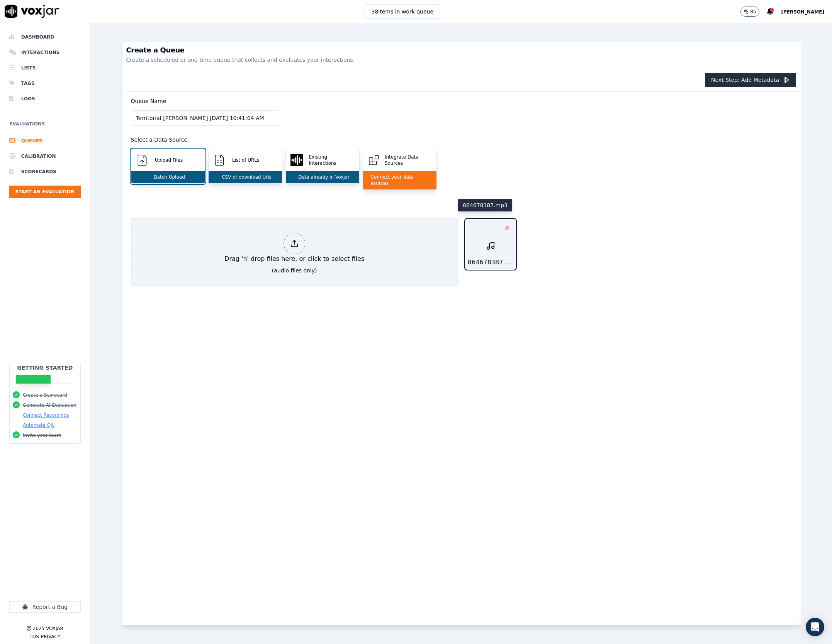 This screenshot has width=832, height=644. I want to click on label: Queue Name, so click(149, 101).